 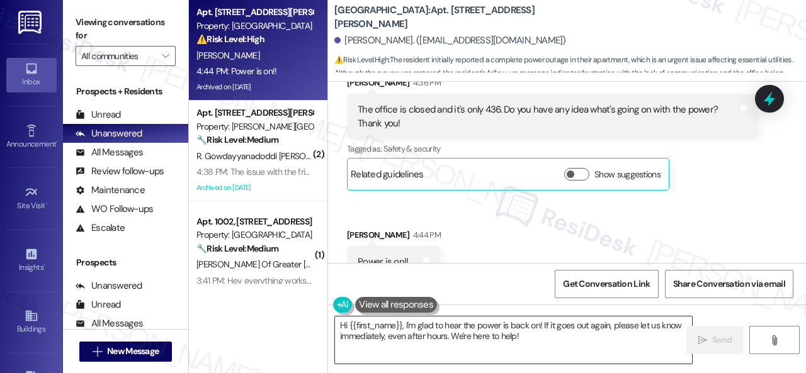 I want to click on button: Get Conversation Link, so click(x=606, y=284).